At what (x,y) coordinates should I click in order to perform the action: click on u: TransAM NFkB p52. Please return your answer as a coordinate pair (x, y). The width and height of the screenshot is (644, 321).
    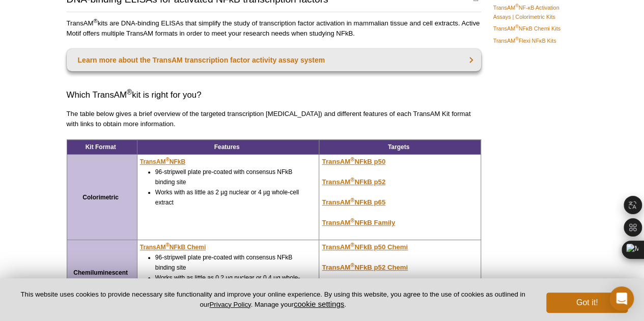
    Looking at the image, I should click on (353, 181).